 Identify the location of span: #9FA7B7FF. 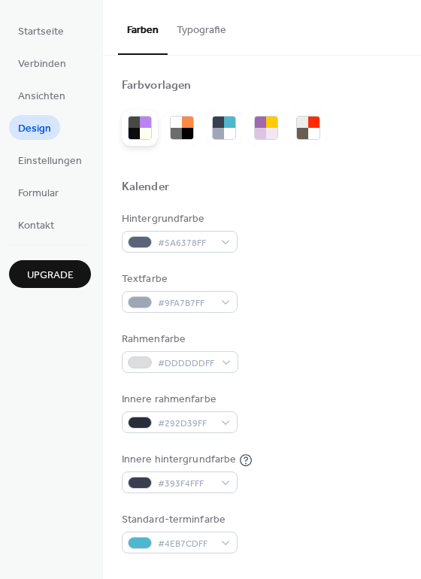
(186, 303).